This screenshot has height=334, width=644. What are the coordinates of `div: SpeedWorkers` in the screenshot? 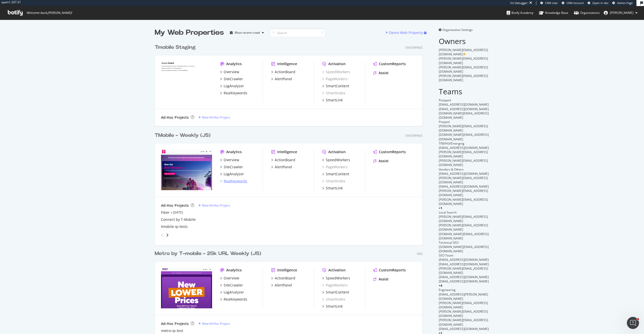 It's located at (338, 160).